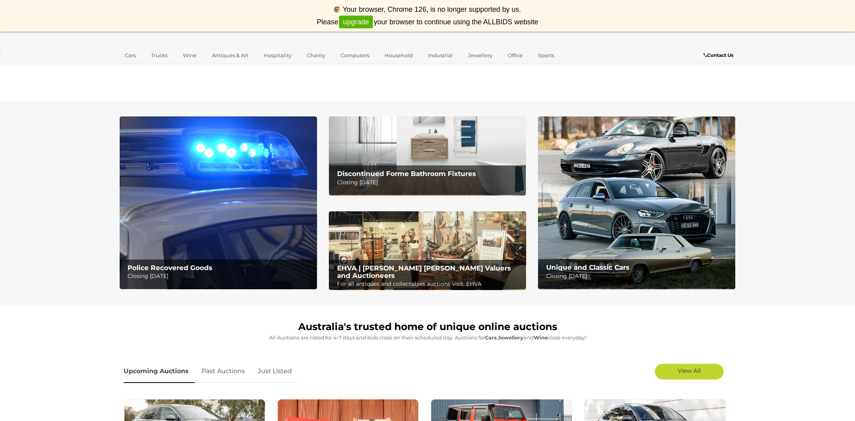 This screenshot has width=855, height=421. Describe the element at coordinates (190, 55) in the screenshot. I see `a: Wine` at that location.